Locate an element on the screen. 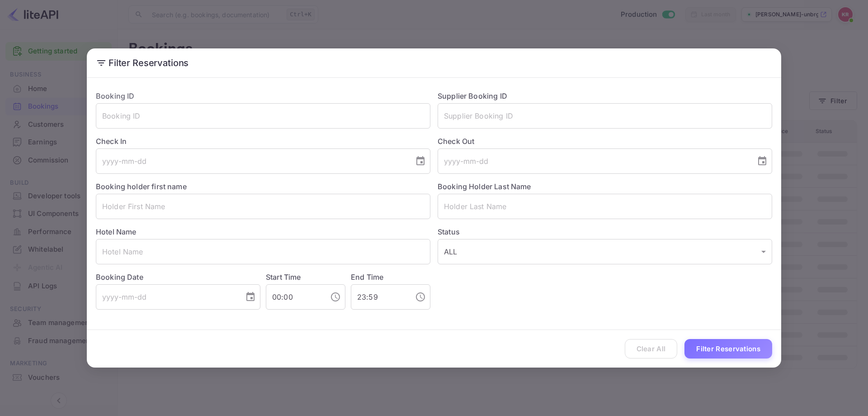 The image size is (868, 416). label: End Time is located at coordinates (367, 277).